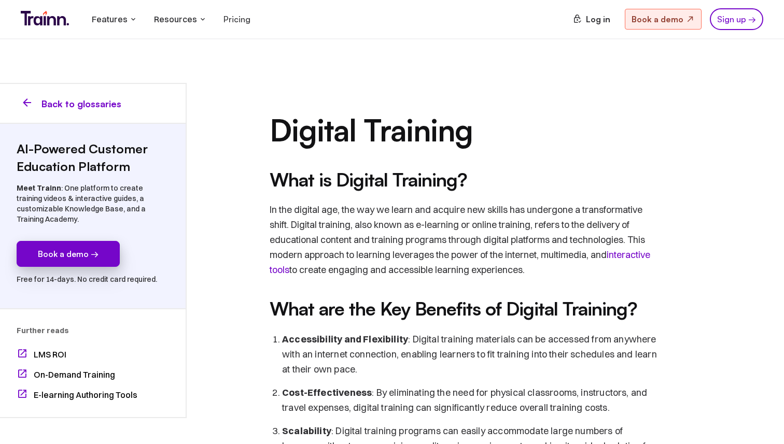 The image size is (784, 444). What do you see at coordinates (39, 188) in the screenshot?
I see `b: Meet Trainn` at bounding box center [39, 188].